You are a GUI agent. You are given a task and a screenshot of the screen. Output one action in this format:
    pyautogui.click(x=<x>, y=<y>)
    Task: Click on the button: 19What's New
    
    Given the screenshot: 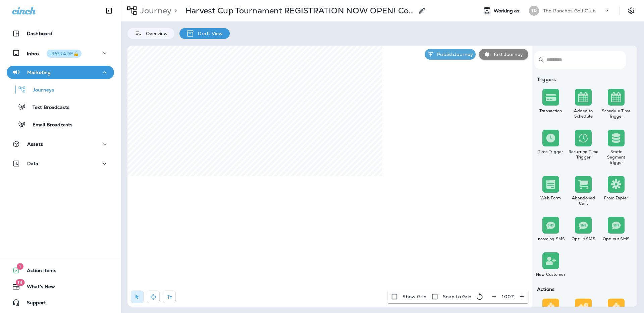 What is the action you would take?
    pyautogui.click(x=60, y=287)
    